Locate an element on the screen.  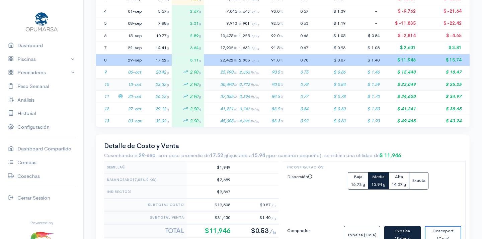
td: 17.52 is located at coordinates (158, 60).